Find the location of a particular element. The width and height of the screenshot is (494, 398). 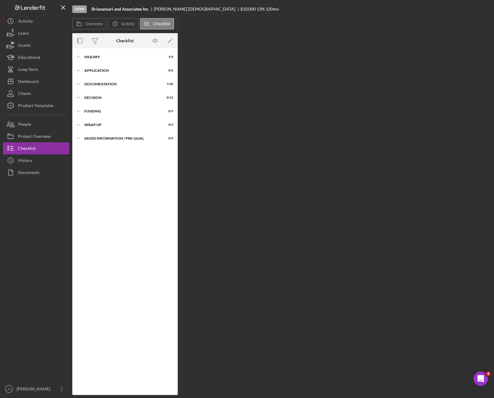

div: Grants is located at coordinates (24, 46).